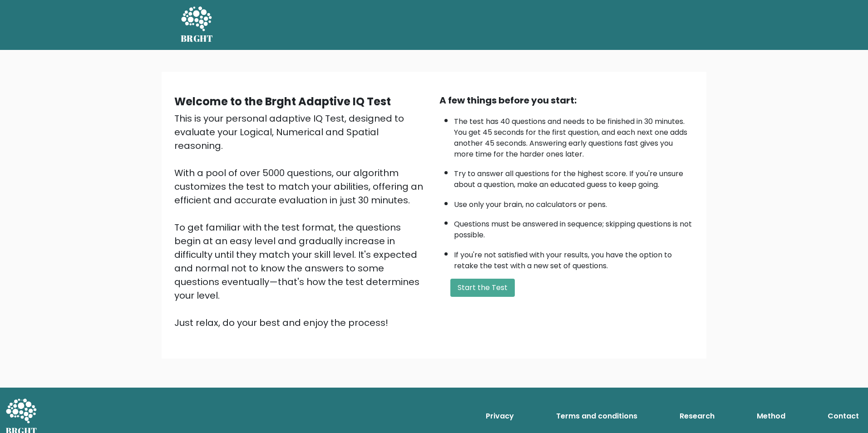  What do you see at coordinates (574, 259) in the screenshot?
I see `li: If you're not satisfied with your results, you have the option to retake the test with a new set ...` at bounding box center [574, 259].